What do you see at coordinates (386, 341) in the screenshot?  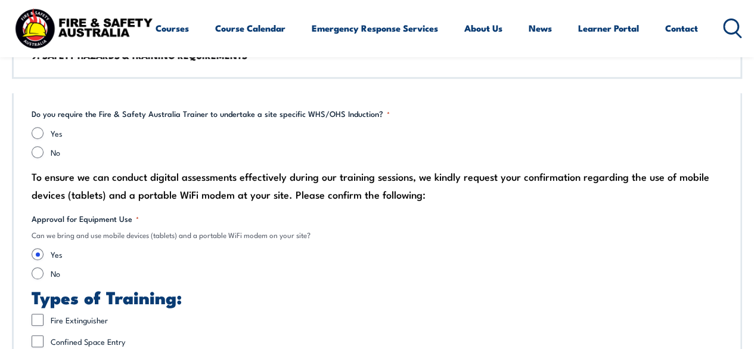 I see `label: Confined Space Entry` at bounding box center [386, 341].